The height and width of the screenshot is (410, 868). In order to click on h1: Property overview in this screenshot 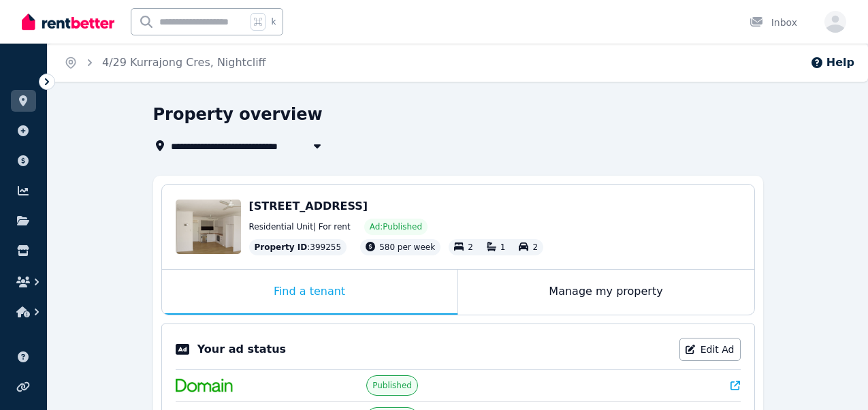, I will do `click(237, 115)`.